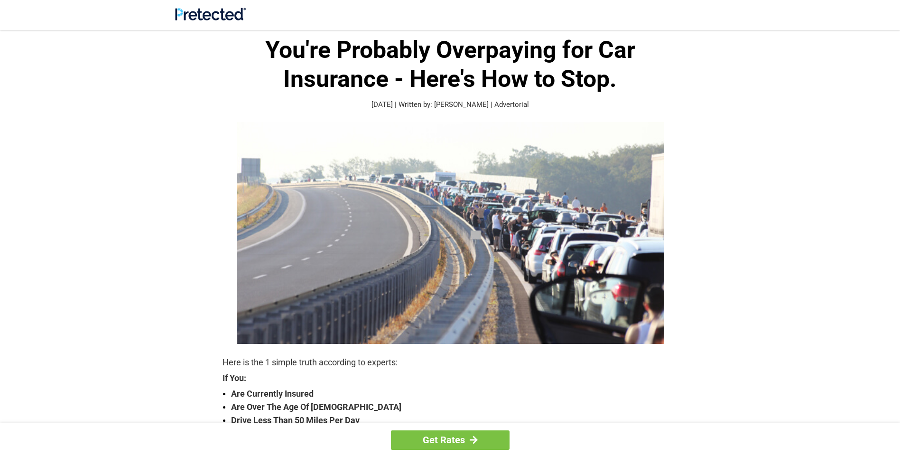 The height and width of the screenshot is (457, 900). Describe the element at coordinates (210, 14) in the screenshot. I see `img: Site Logo` at that location.